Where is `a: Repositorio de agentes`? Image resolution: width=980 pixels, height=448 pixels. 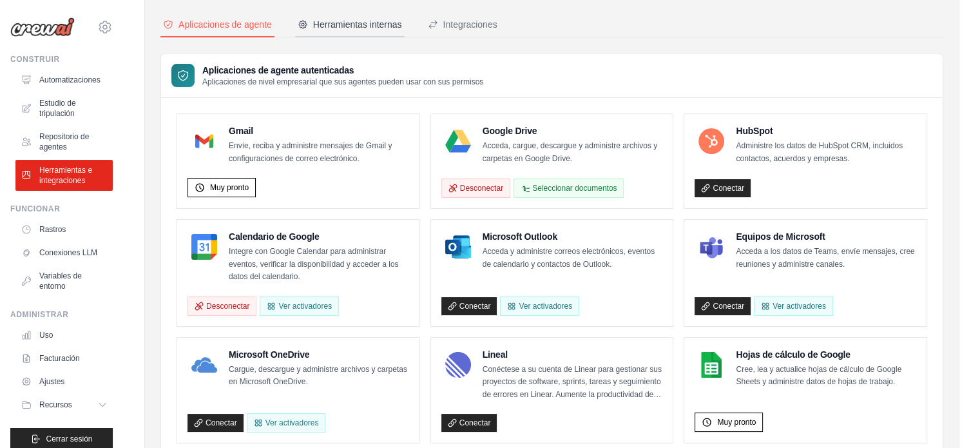 a: Repositorio de agentes is located at coordinates (64, 141).